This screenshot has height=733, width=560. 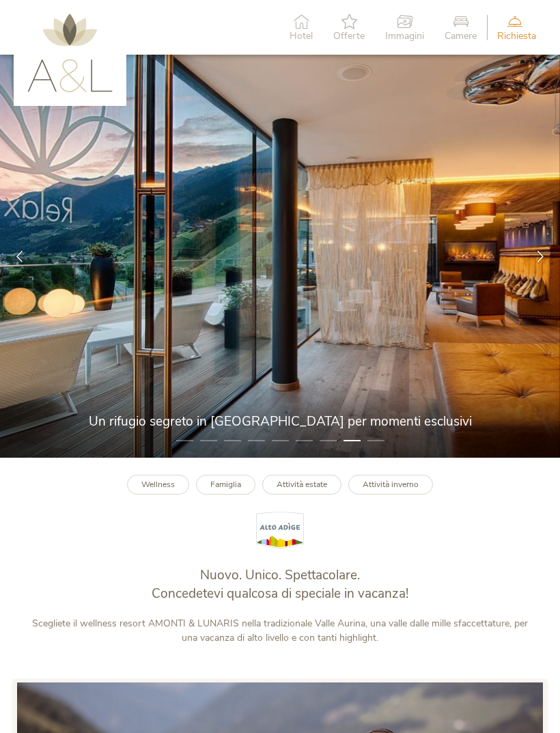 I want to click on b: Attività estate, so click(x=302, y=484).